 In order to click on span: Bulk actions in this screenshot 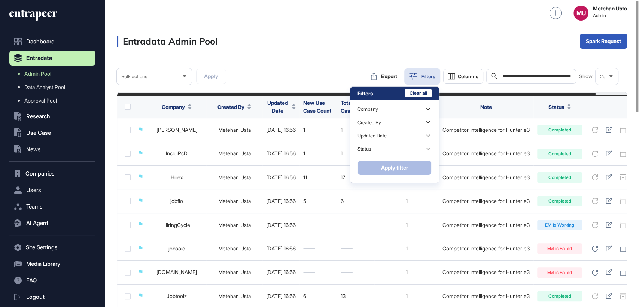, I will do `click(134, 76)`.